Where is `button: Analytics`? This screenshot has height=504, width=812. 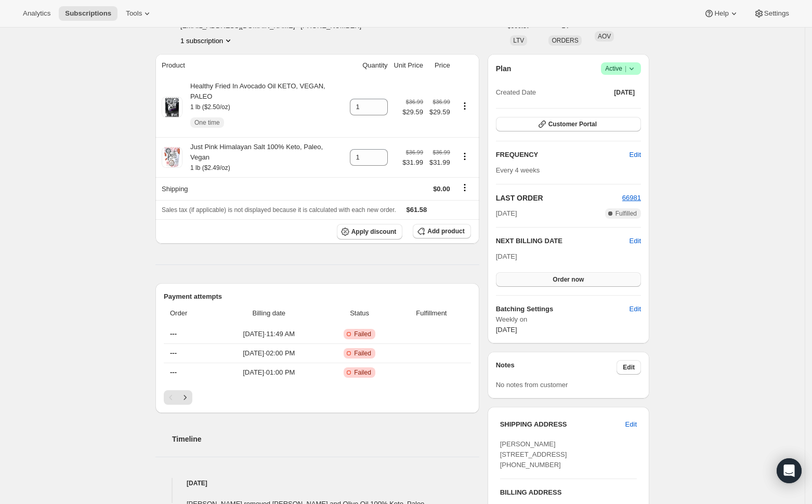
button: Analytics is located at coordinates (37, 13).